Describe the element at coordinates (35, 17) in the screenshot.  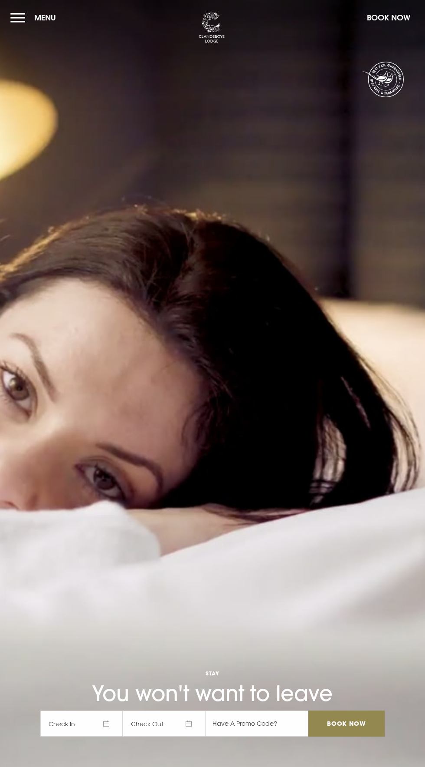
I see `button: Menu` at that location.